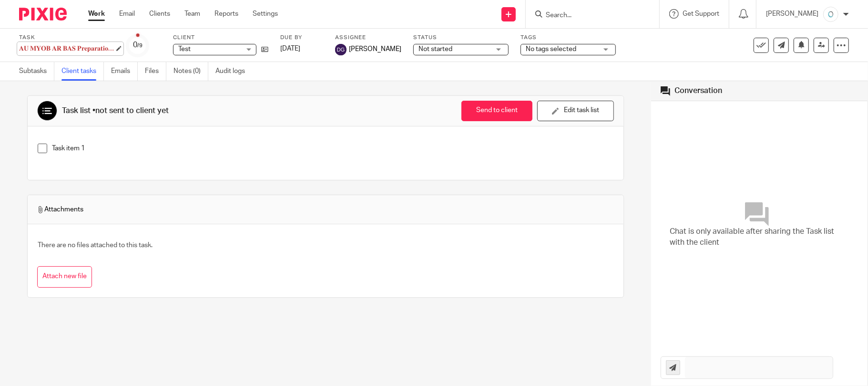 The width and height of the screenshot is (868, 386). I want to click on label: Due by, so click(302, 38).